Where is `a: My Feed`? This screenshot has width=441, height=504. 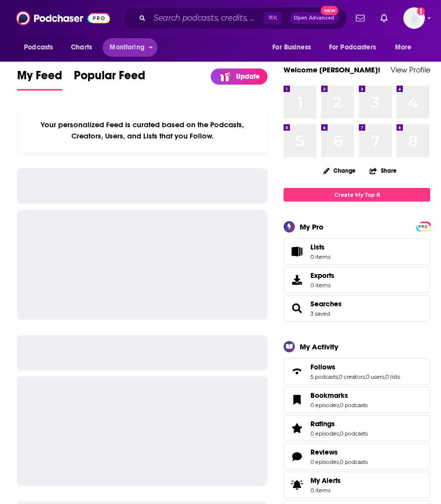 a: My Feed is located at coordinates (40, 80).